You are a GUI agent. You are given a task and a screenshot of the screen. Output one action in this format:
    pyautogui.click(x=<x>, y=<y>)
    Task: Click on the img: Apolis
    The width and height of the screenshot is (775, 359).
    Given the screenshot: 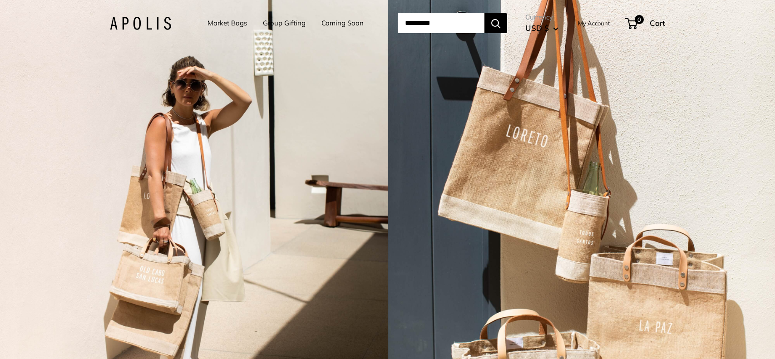 What is the action you would take?
    pyautogui.click(x=140, y=23)
    